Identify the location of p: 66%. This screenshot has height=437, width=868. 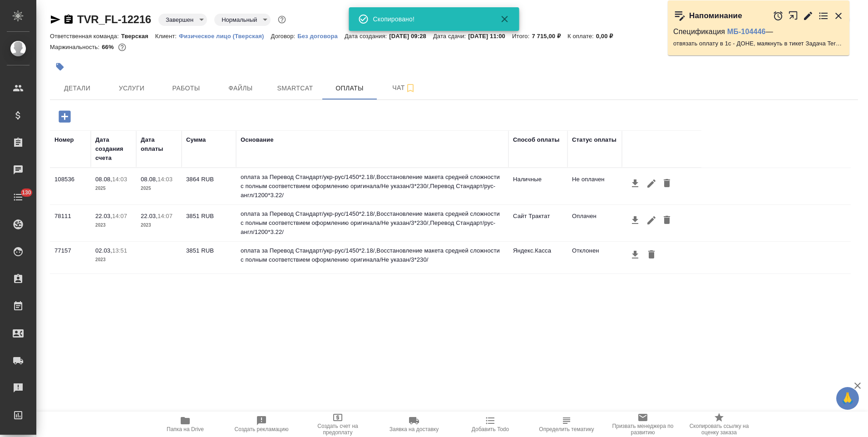
(108, 47).